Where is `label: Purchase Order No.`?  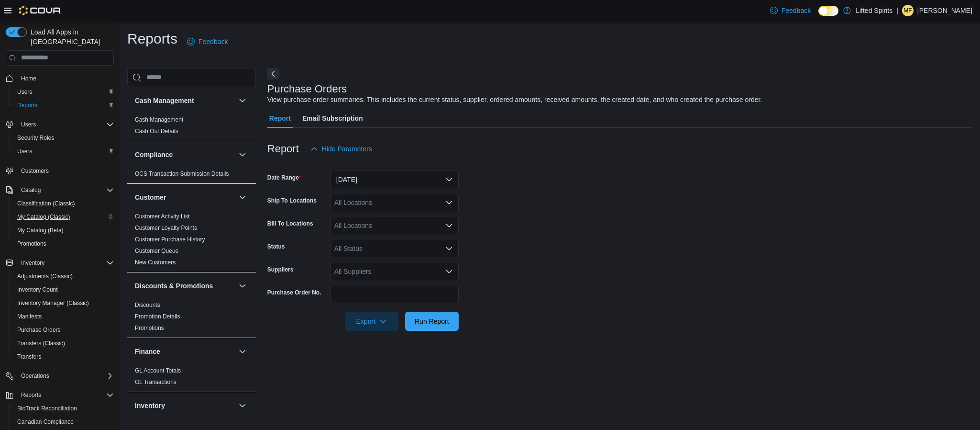 label: Purchase Order No. is located at coordinates (295, 292).